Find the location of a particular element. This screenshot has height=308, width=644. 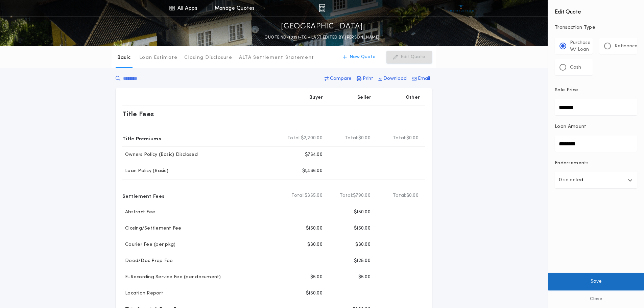

span: $790.00 is located at coordinates (362, 196).